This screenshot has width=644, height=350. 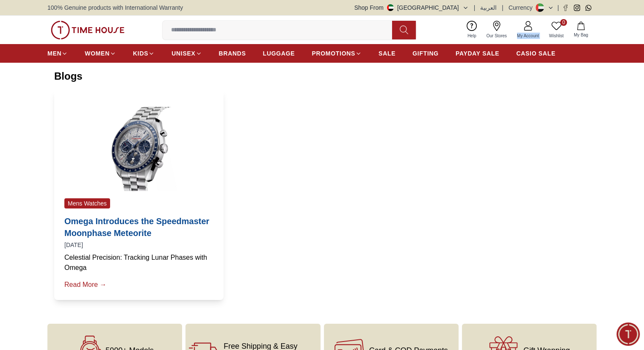 What do you see at coordinates (577, 8) in the screenshot?
I see `a: Instagram` at bounding box center [577, 8].